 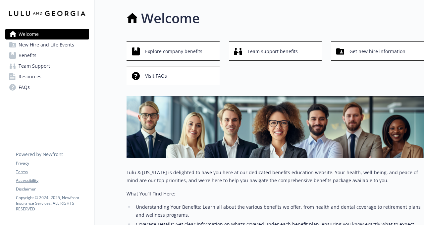 I want to click on a: Benefits, so click(x=47, y=55).